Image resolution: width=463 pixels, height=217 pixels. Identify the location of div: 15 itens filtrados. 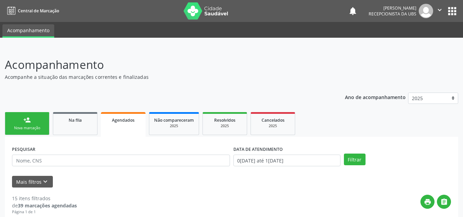
(44, 198).